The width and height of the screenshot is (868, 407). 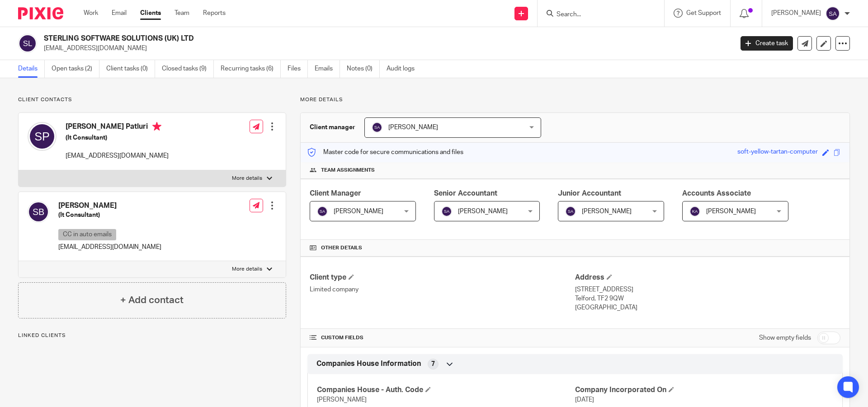 What do you see at coordinates (785, 338) in the screenshot?
I see `label: Show empty fields` at bounding box center [785, 338].